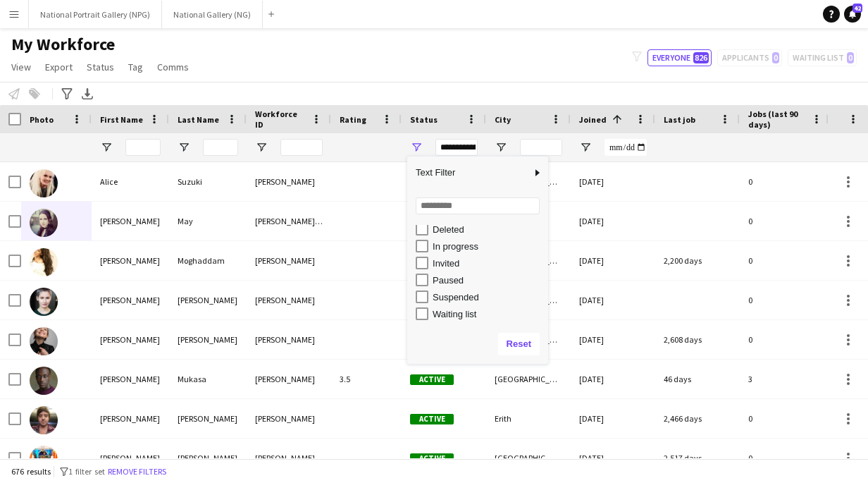 The height and width of the screenshot is (483, 868). What do you see at coordinates (43, 420) in the screenshot?
I see `img: Bradley Jenkins` at bounding box center [43, 420].